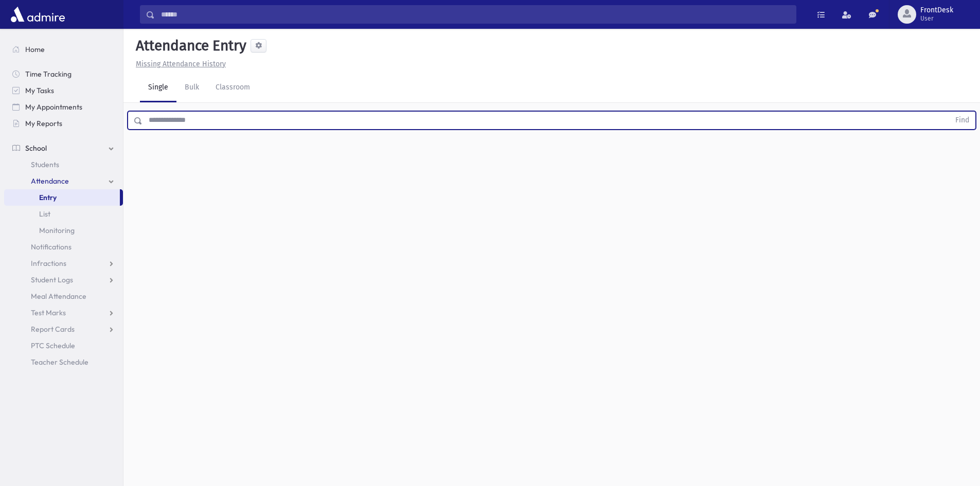 This screenshot has height=486, width=980. Describe the element at coordinates (64, 346) in the screenshot. I see `a: PTC Schedule` at that location.